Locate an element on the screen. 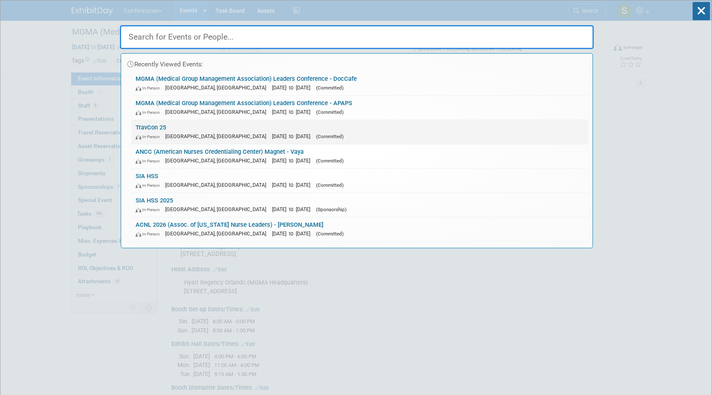 The image size is (712, 395). span: (Sponsorship) is located at coordinates (331, 209).